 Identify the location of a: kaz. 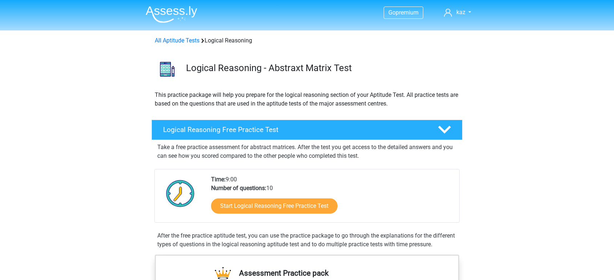
(457, 12).